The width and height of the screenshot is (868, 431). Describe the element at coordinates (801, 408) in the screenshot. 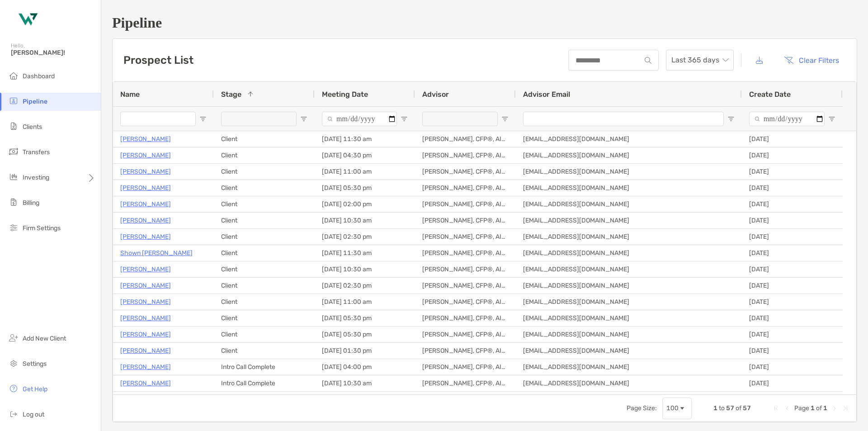

I see `span: Page` at that location.